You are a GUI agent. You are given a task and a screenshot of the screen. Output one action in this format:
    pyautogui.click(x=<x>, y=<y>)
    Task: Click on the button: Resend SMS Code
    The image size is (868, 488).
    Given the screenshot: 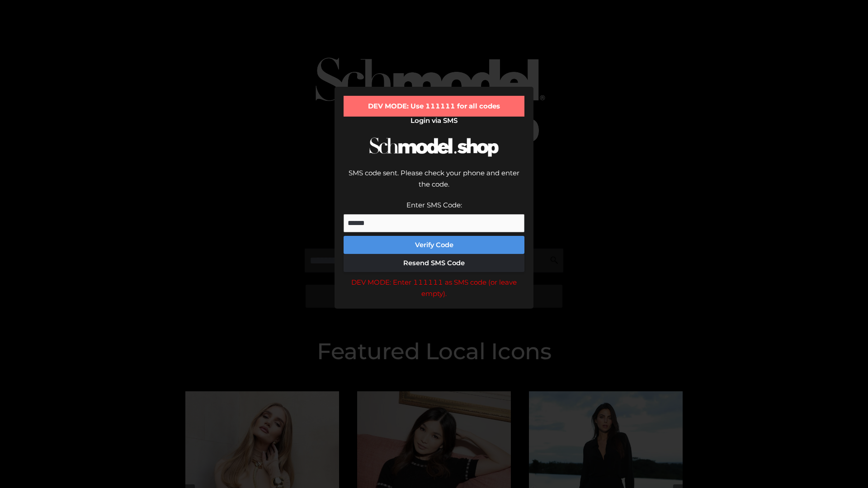 What is the action you would take?
    pyautogui.click(x=434, y=263)
    